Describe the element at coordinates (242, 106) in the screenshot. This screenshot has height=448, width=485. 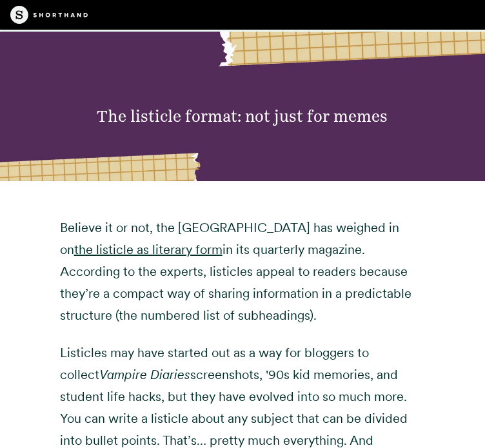
I see `h2: The listicle format: not just for memes` at that location.